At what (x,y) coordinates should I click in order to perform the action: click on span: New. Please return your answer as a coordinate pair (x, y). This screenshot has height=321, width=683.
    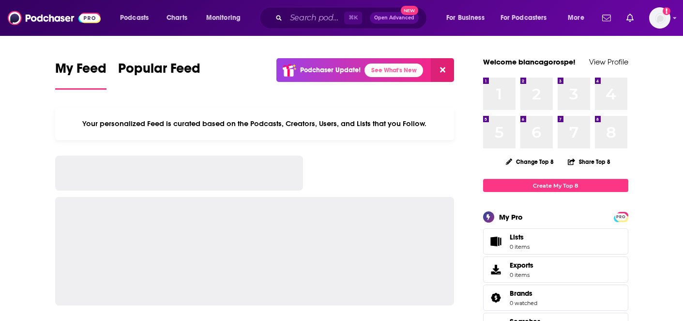
    Looking at the image, I should click on (410, 10).